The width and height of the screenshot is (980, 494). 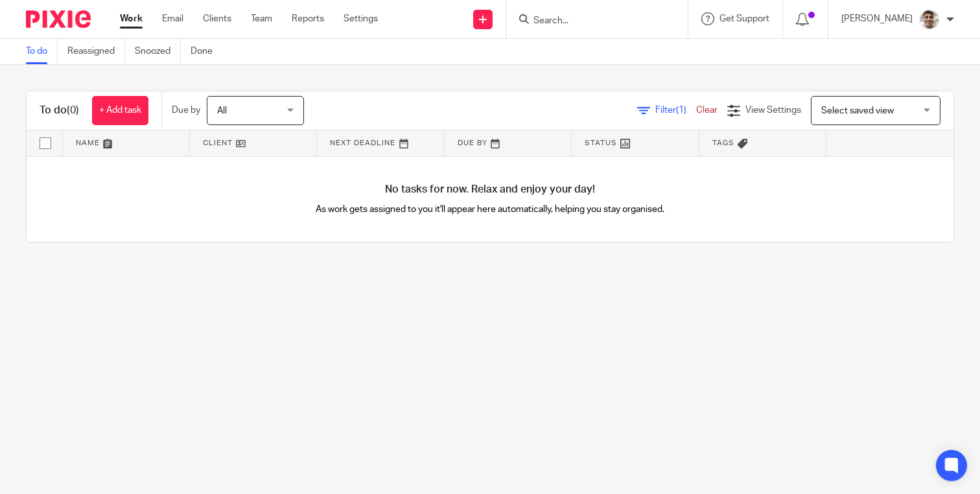 What do you see at coordinates (490, 189) in the screenshot?
I see `h4: No tasks for now. Relax and enjoy your day!` at bounding box center [490, 189].